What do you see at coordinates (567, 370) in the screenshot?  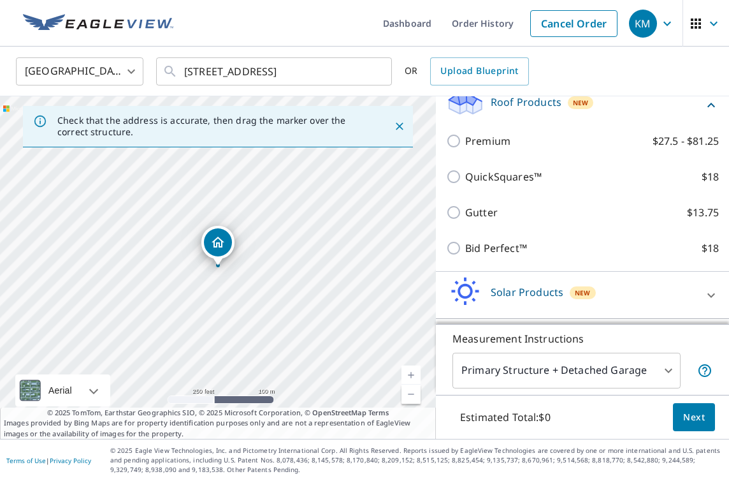 I see `div: Primary Structure + Detached Garage` at bounding box center [567, 370].